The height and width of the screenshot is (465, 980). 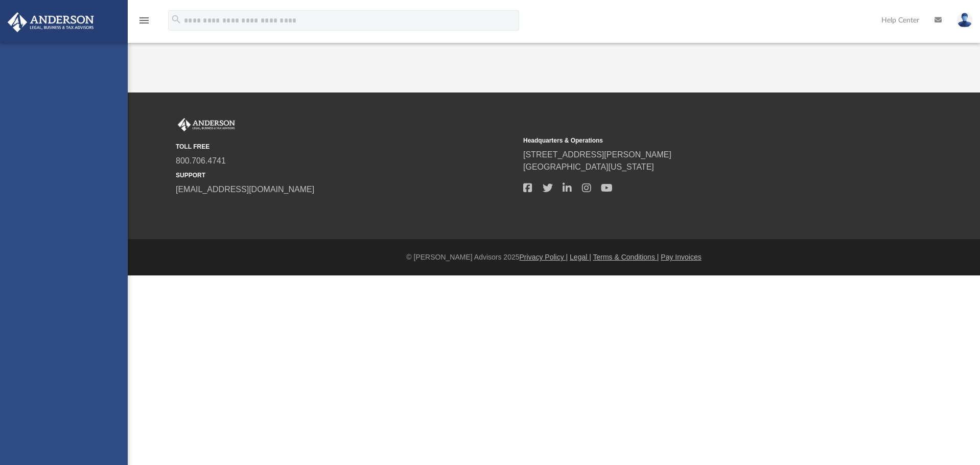 What do you see at coordinates (581, 257) in the screenshot?
I see `a: Legal |` at bounding box center [581, 257].